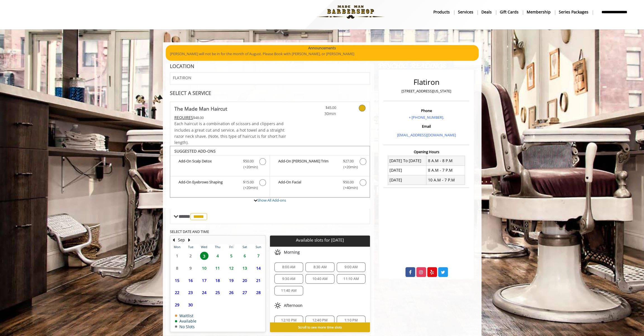 The width and height of the screenshot is (644, 336). Describe the element at coordinates (245, 280) in the screenshot. I see `span: 20` at that location.